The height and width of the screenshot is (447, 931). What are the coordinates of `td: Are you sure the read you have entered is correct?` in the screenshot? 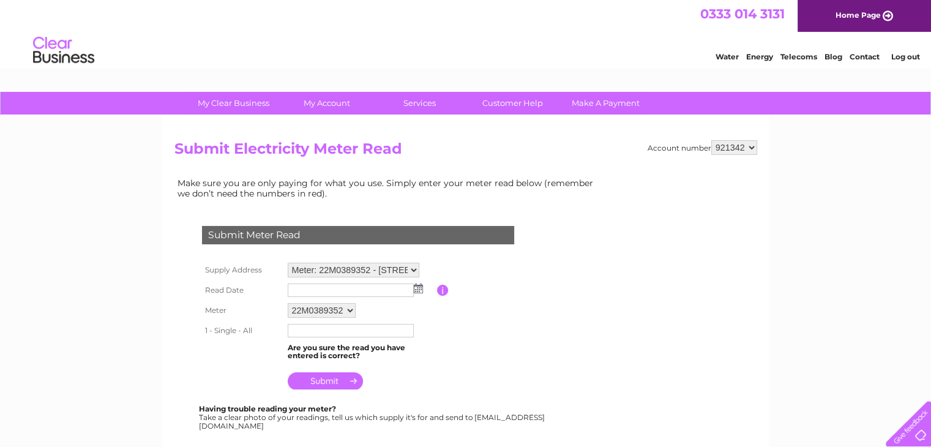 It's located at (361, 352).